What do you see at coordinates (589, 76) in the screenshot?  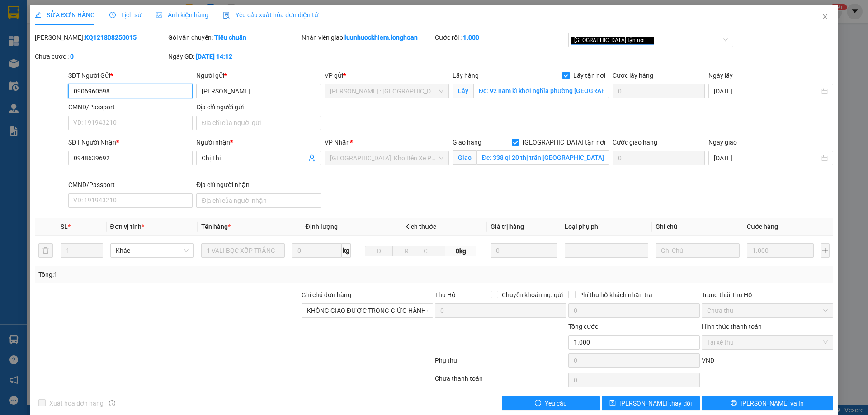 I see `span: Lấy tận nơi` at bounding box center [589, 76].